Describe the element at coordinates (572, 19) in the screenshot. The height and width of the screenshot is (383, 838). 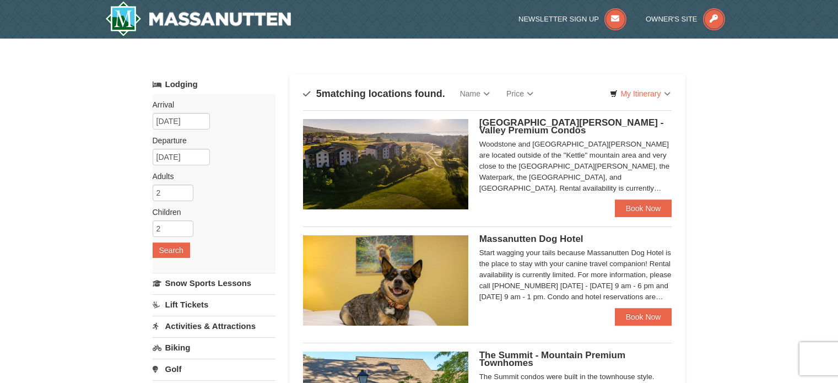
I see `a: Newsletter Sign Up` at that location.